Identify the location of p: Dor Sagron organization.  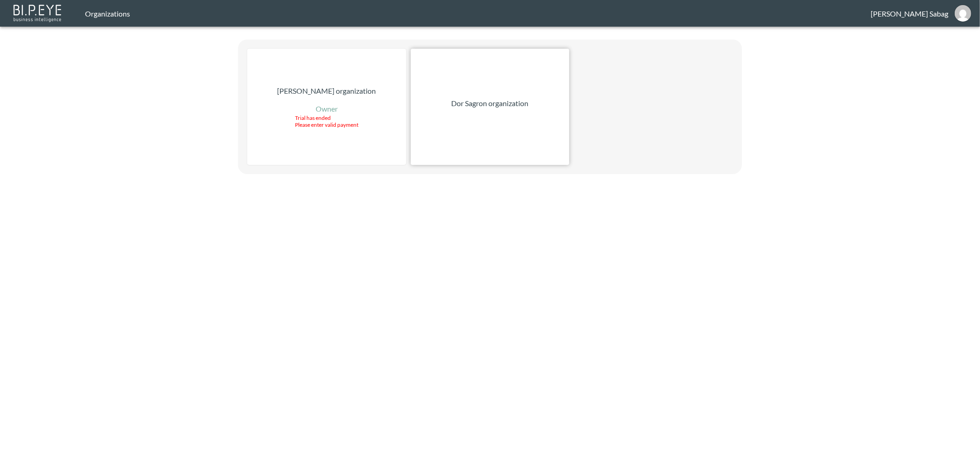
(490, 103).